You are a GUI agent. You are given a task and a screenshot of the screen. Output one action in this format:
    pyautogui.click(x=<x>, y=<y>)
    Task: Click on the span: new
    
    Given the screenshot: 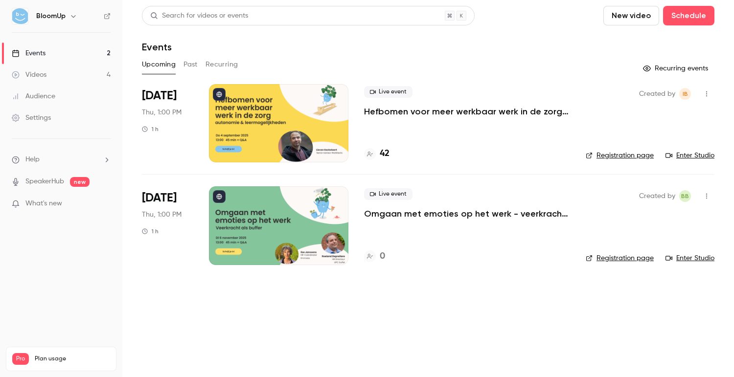 What is the action you would take?
    pyautogui.click(x=80, y=182)
    